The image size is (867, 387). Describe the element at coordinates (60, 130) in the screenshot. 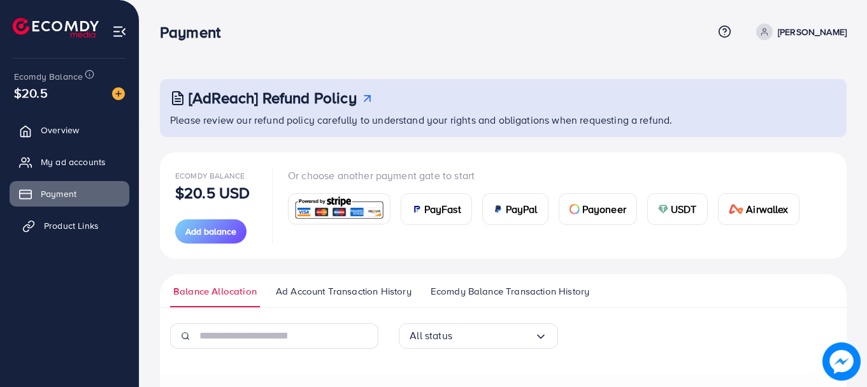

I see `span: Overview` at that location.